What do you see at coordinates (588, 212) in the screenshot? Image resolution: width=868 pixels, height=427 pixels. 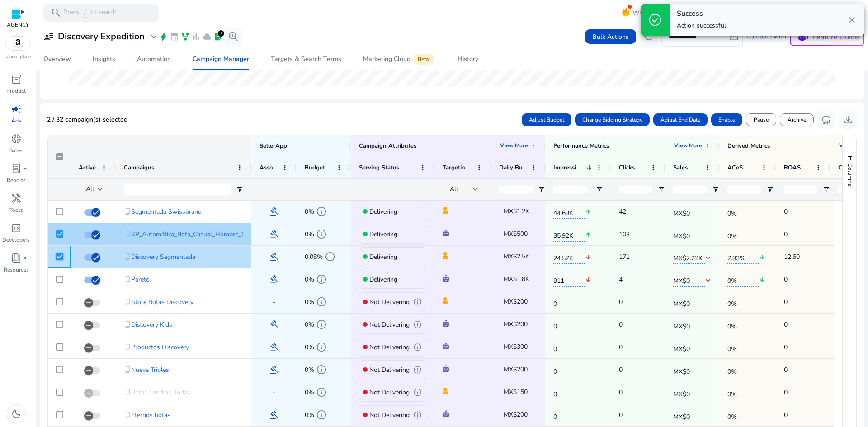 I see `mat-icon: arrow_upward` at bounding box center [588, 212].